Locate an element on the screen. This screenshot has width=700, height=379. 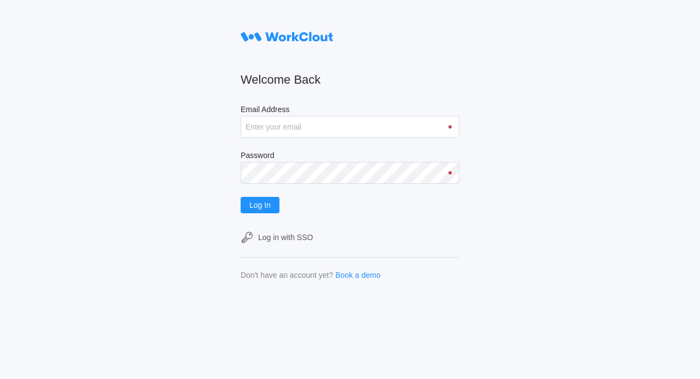
a: Book a demo is located at coordinates (357, 275).